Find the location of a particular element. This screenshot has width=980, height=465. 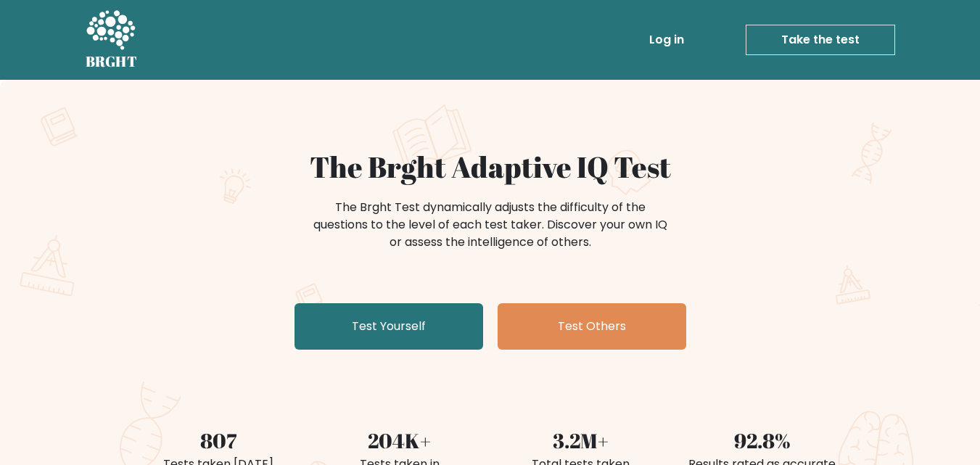

a: Test Yourself is located at coordinates (388, 326).